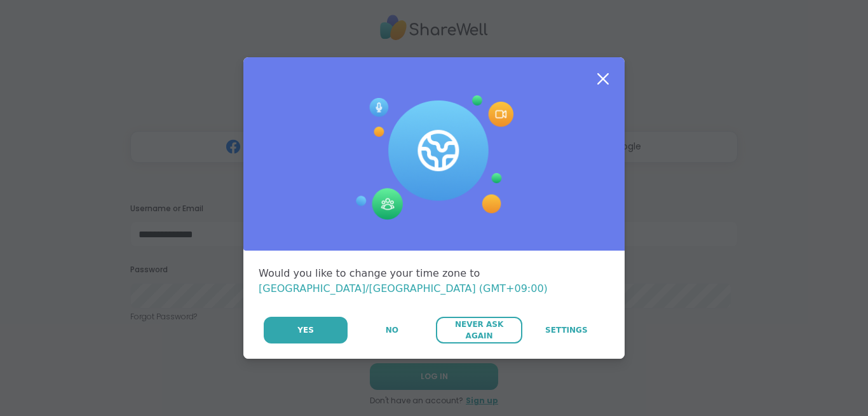 Image resolution: width=868 pixels, height=416 pixels. Describe the element at coordinates (392, 330) in the screenshot. I see `span: No` at that location.